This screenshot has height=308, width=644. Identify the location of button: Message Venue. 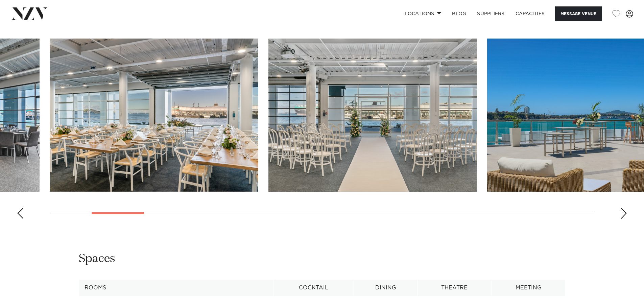
(578, 14).